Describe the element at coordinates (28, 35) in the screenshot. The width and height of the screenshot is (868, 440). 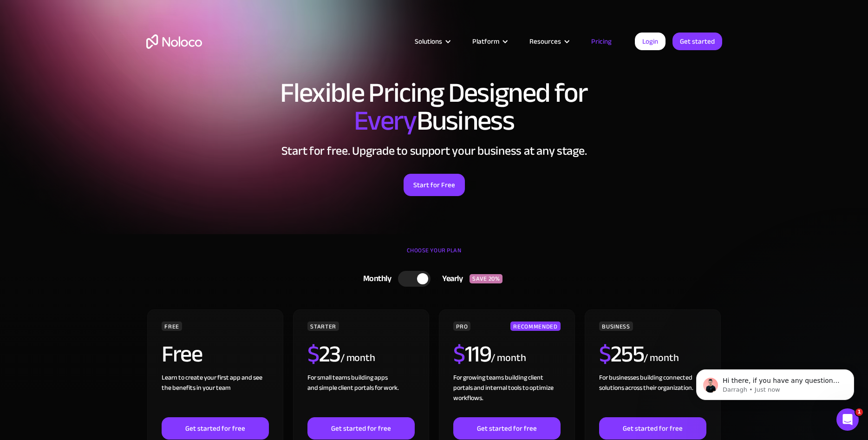
I see `img: Profile image for Darragh` at that location.